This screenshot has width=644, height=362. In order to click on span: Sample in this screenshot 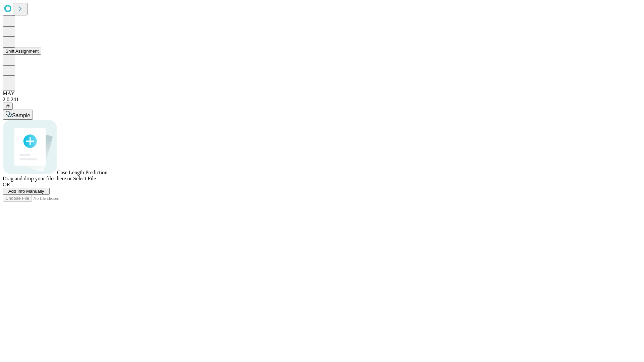, I will do `click(21, 115)`.